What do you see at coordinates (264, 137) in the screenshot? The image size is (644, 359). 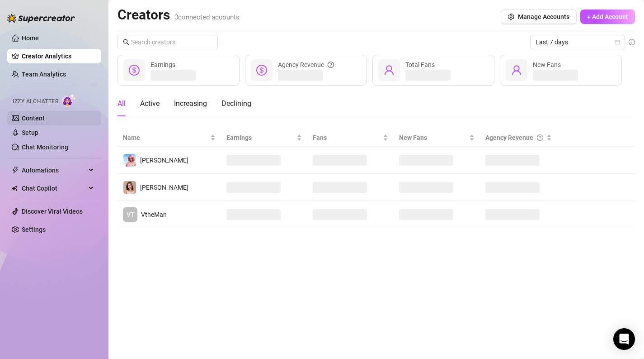 I see `th: Earnings` at bounding box center [264, 137].